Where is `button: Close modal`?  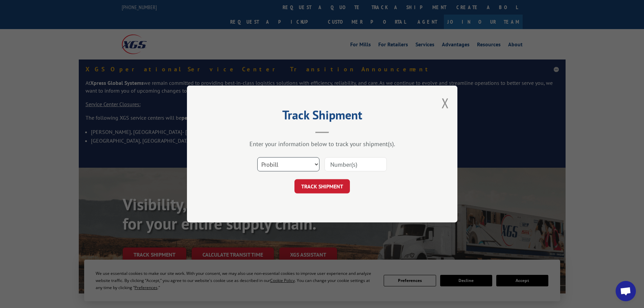 button: Close modal is located at coordinates (445, 103).